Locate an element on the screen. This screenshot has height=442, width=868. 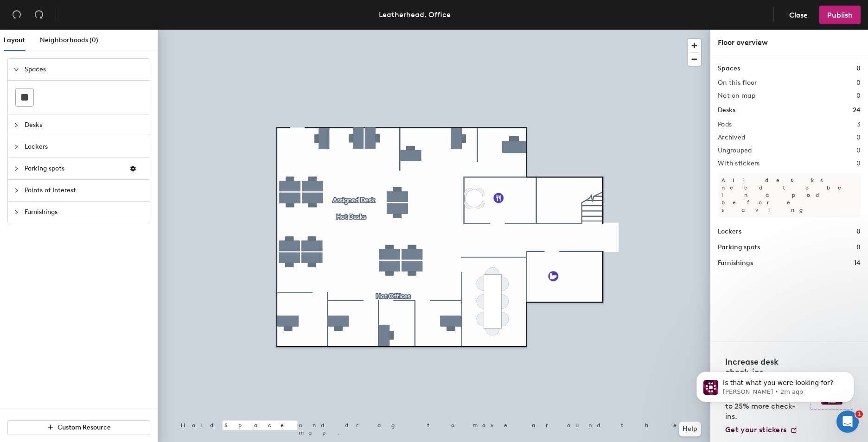
span: Publish is located at coordinates (840, 15).